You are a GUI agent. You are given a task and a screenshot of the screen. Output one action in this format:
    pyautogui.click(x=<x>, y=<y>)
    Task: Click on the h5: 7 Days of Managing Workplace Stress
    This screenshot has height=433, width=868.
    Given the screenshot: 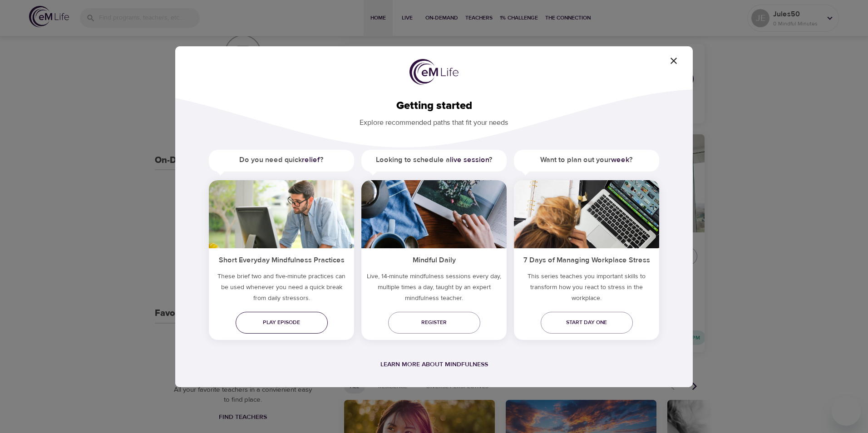 What is the action you would take?
    pyautogui.click(x=586, y=259)
    